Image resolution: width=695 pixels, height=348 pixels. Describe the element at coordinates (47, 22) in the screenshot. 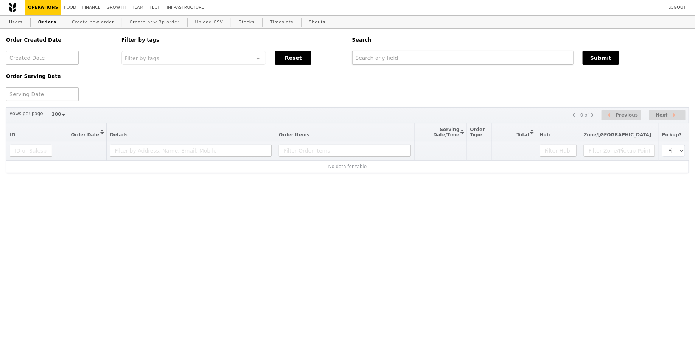

I see `a: Orders` at that location.